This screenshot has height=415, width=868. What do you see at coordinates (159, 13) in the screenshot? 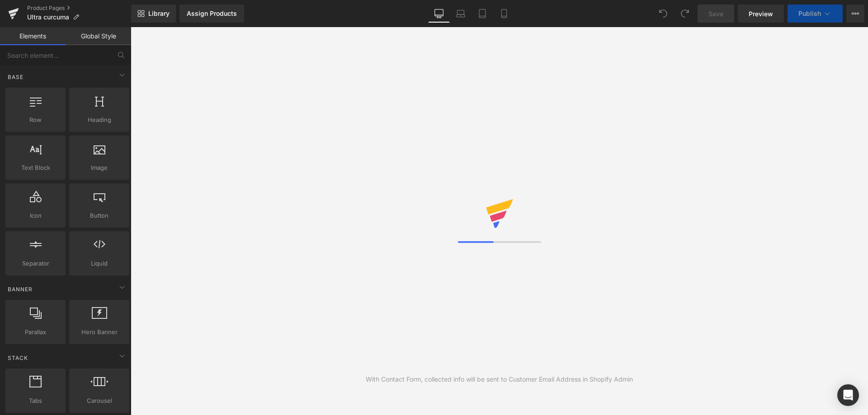
I see `span: Library` at bounding box center [159, 13].